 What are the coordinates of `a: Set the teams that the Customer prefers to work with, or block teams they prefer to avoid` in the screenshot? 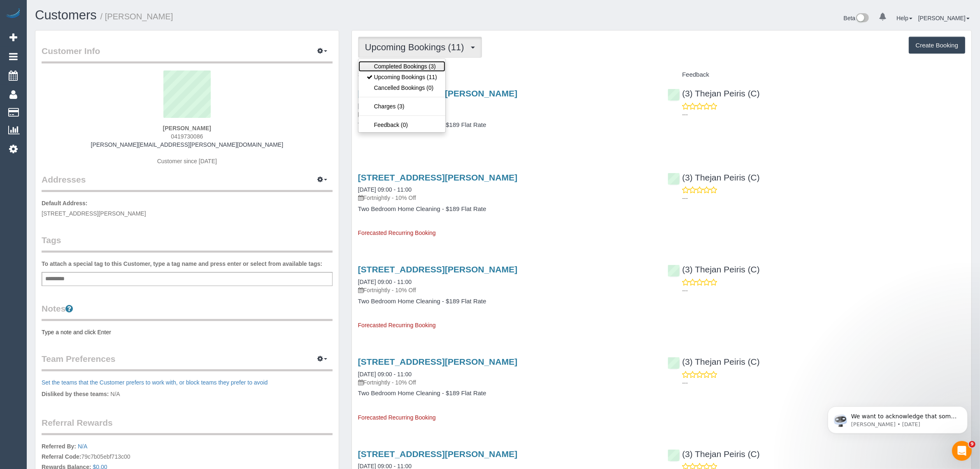 It's located at (155, 382).